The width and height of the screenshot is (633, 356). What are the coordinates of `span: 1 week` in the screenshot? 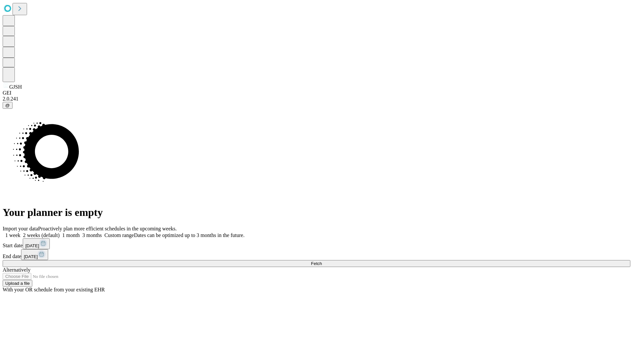 It's located at (13, 235).